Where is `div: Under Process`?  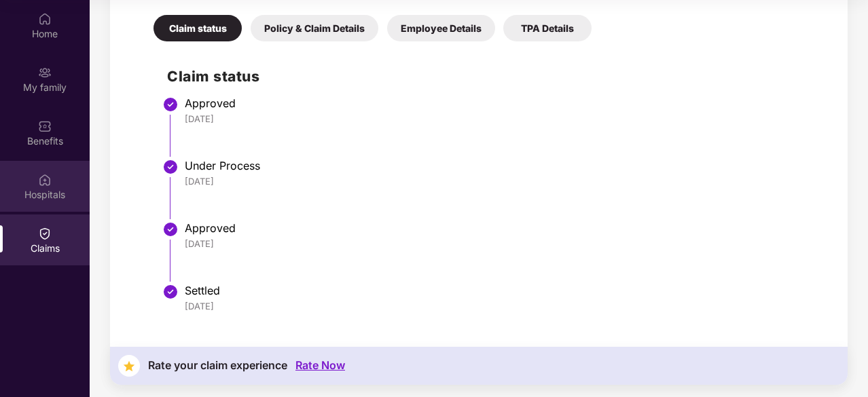 div: Under Process is located at coordinates (501, 165).